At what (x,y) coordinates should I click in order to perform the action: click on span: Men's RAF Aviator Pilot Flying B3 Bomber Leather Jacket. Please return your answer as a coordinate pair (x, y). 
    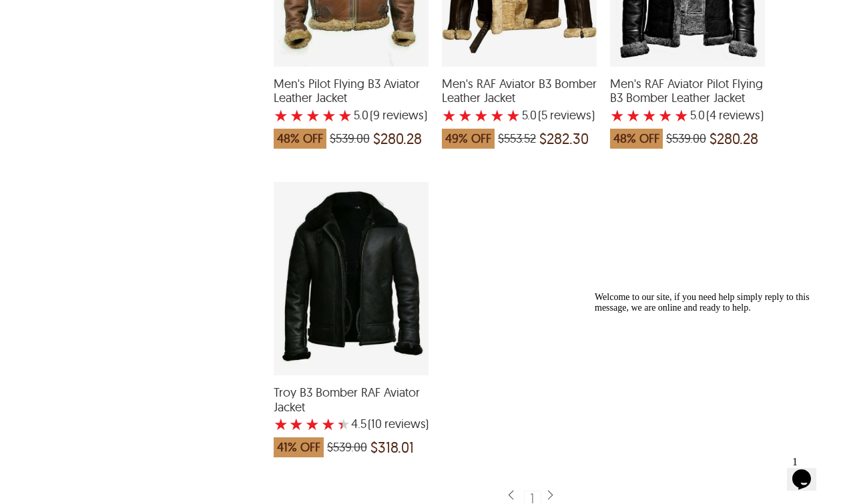
    Looking at the image, I should click on (688, 90).